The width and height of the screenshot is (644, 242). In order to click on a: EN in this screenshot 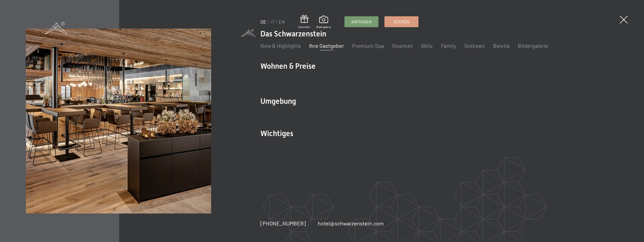, I will do `click(282, 22)`.